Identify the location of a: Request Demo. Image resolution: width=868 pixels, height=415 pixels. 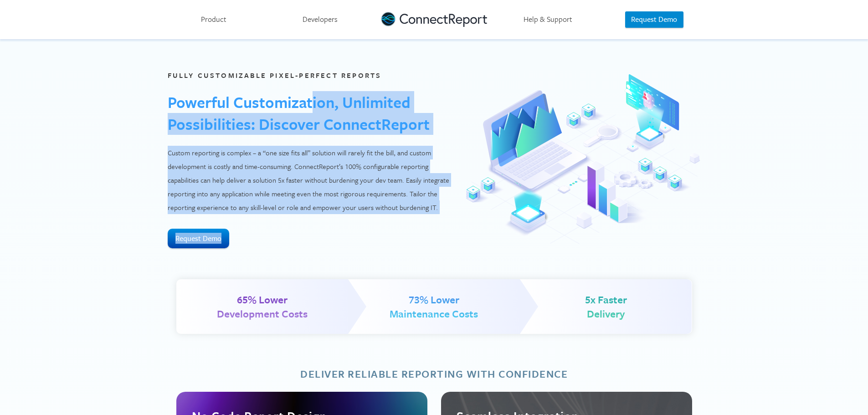
(198, 238).